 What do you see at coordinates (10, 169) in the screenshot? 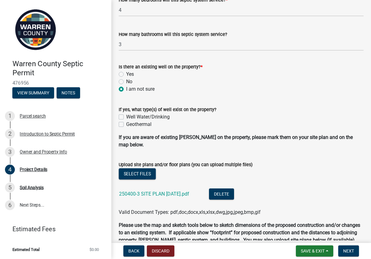
I see `div: 4` at bounding box center [10, 169].